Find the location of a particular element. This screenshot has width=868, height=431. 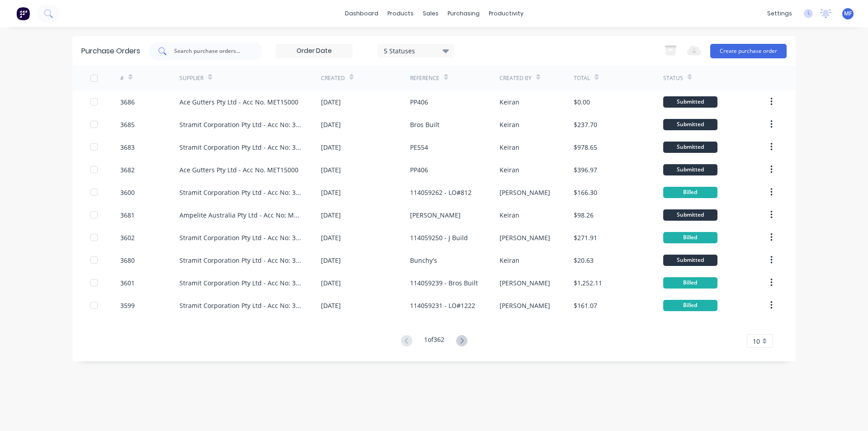

div: 1 of 362 is located at coordinates (434, 341).